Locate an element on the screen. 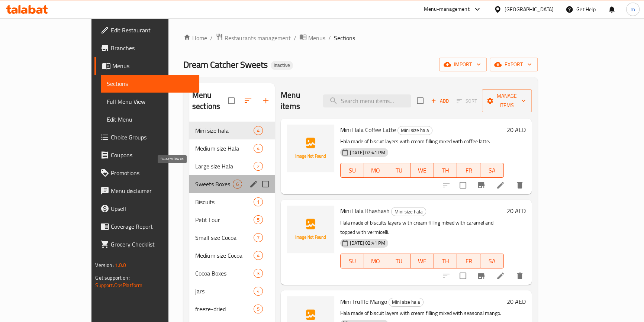  span: Full Menu View is located at coordinates (150, 102).